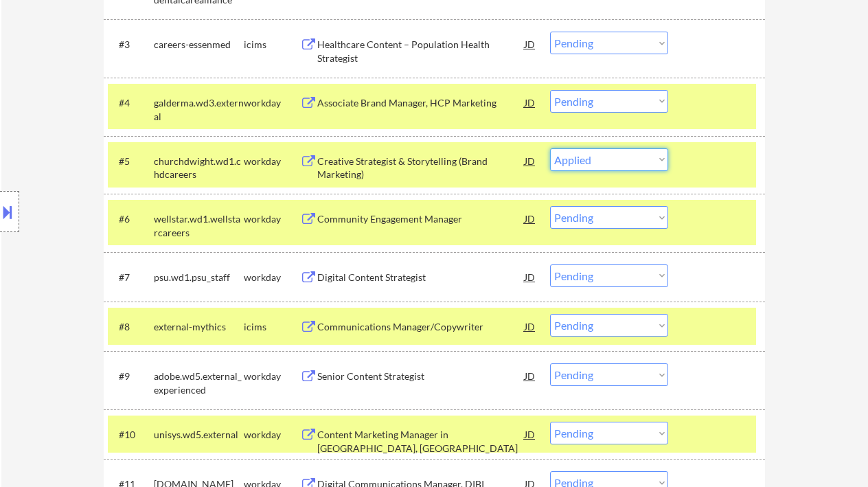 This screenshot has width=868, height=487. What do you see at coordinates (421, 103) in the screenshot?
I see `div: Associate Brand Manager, HCP Marketing` at bounding box center [421, 103].